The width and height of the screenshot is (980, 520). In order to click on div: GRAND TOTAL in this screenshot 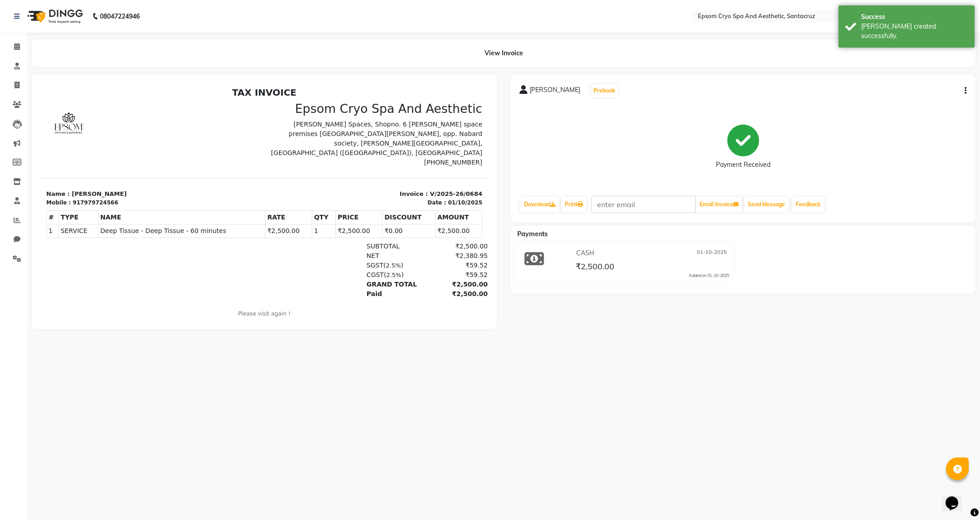, I will do `click(352, 201)`.